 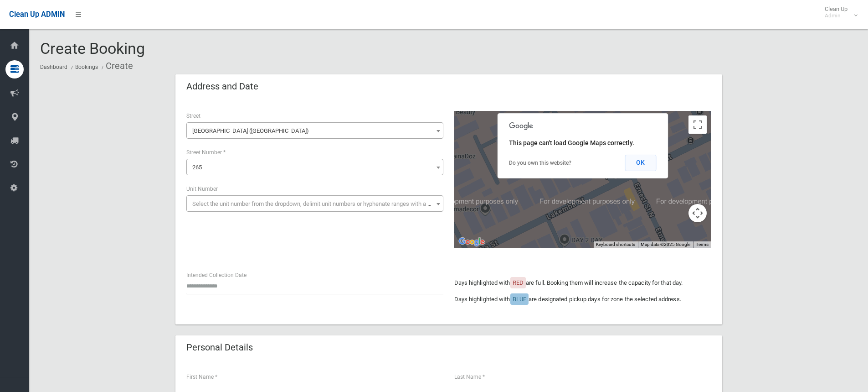 What do you see at coordinates (223, 86) in the screenshot?
I see `header: Address and Date` at bounding box center [223, 86].